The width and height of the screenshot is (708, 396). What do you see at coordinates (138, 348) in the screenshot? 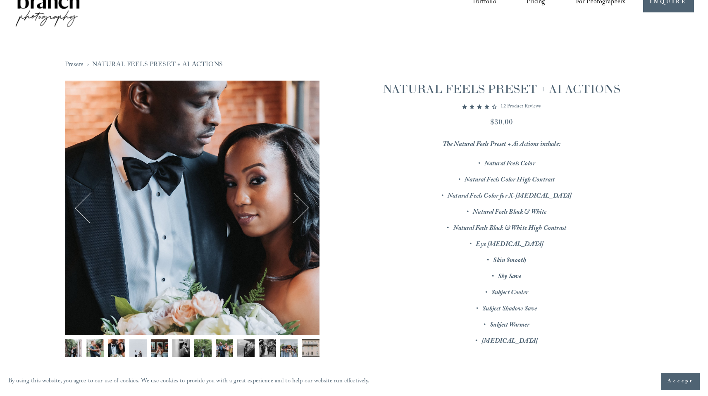
I see `img: FUJ18856 copy.jpg (Copy)` at bounding box center [138, 348].